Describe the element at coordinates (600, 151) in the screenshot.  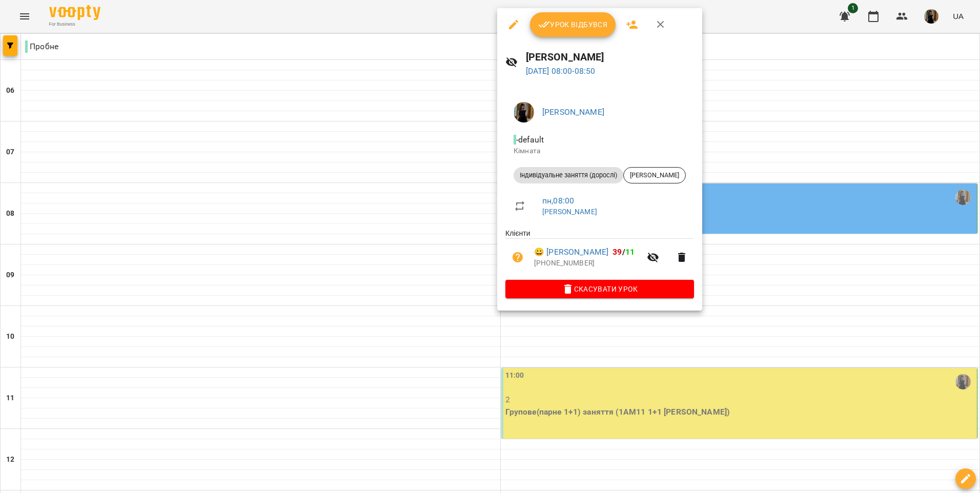
I see `p: Кімната` at that location.